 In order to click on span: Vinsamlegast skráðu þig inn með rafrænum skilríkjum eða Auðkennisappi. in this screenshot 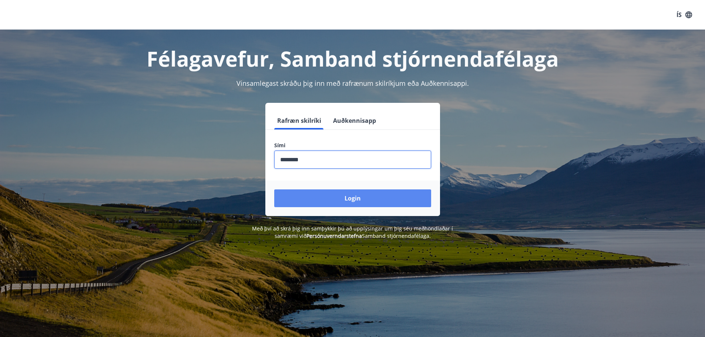, I will do `click(353, 83)`.